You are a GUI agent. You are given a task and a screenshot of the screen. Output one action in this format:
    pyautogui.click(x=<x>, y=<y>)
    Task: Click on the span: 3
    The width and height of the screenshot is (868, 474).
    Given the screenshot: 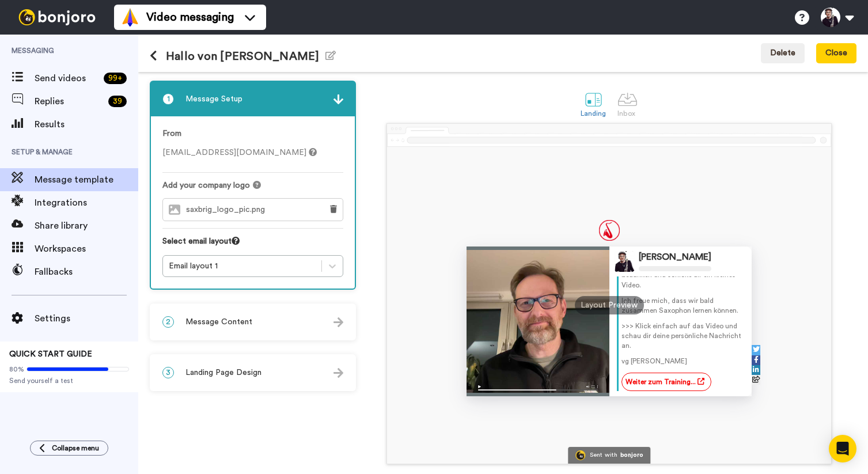 What is the action you would take?
    pyautogui.click(x=168, y=372)
    